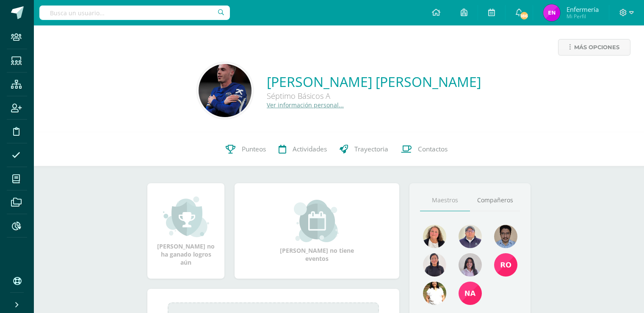 This screenshot has width=644, height=313. What do you see at coordinates (445, 200) in the screenshot?
I see `a: Maestros` at bounding box center [445, 200].